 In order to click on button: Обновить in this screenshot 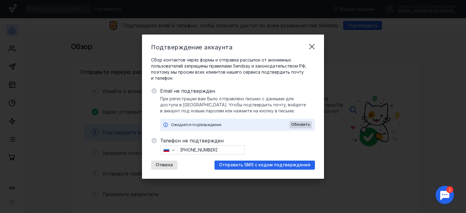, I will do `click(301, 125)`.